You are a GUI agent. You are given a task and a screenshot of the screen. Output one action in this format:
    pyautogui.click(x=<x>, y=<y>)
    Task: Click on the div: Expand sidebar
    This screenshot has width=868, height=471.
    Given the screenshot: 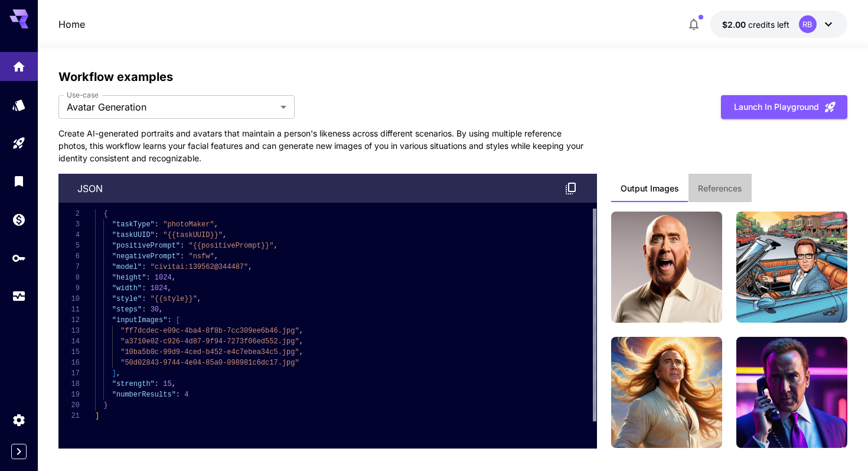 What is the action you would take?
    pyautogui.click(x=19, y=451)
    